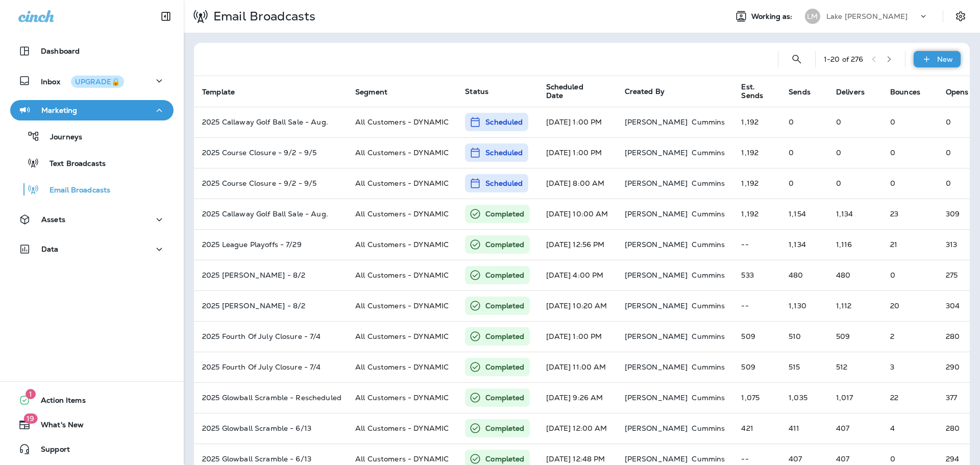 The width and height of the screenshot is (980, 465). Describe the element at coordinates (855, 214) in the screenshot. I see `td: 1,134` at that location.